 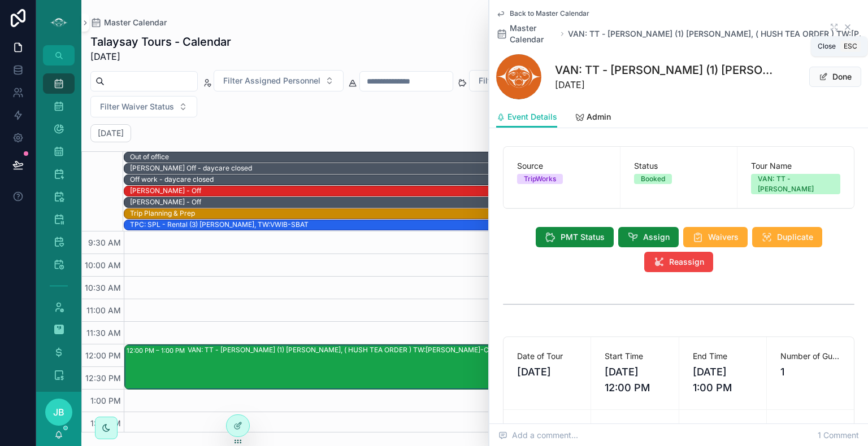 I want to click on span: Duplicate, so click(x=795, y=238).